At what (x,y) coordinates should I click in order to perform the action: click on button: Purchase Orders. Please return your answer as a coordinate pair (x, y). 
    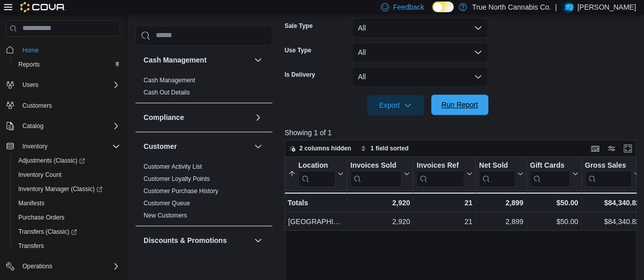
    Looking at the image, I should click on (67, 217).